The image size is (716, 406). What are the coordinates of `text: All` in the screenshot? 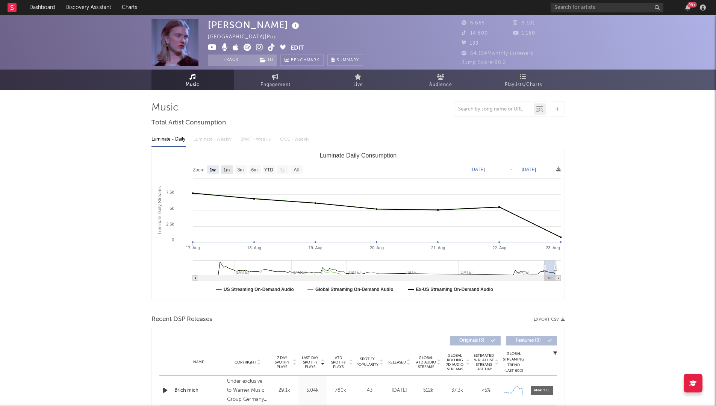 It's located at (296, 170).